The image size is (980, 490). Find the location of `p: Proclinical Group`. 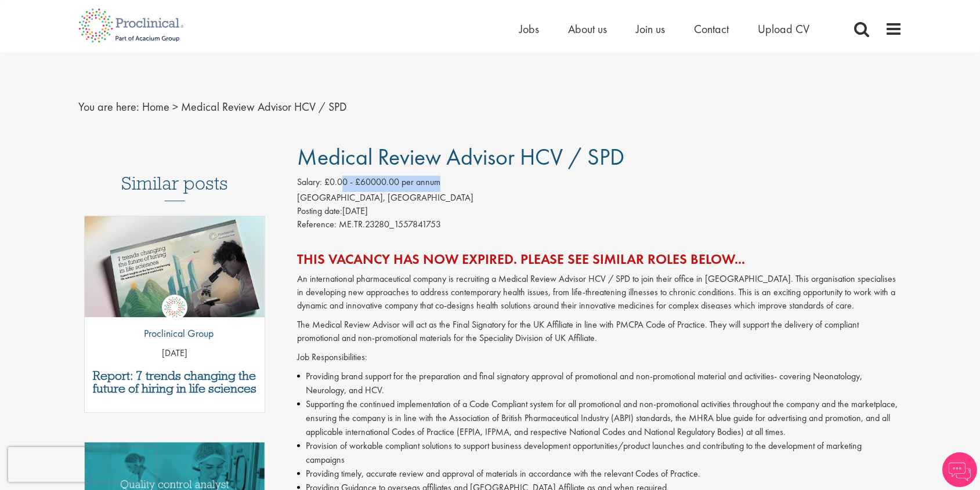

p: Proclinical Group is located at coordinates (174, 334).